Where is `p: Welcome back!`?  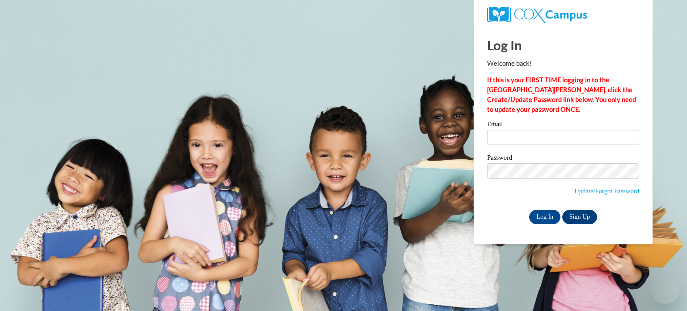
p: Welcome back! is located at coordinates (563, 64).